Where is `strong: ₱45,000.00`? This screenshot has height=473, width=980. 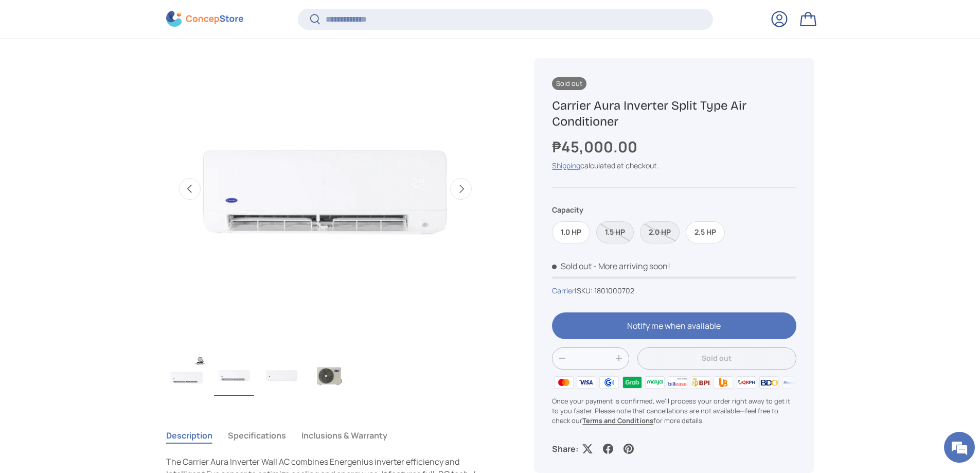 strong: ₱45,000.00 is located at coordinates (596, 147).